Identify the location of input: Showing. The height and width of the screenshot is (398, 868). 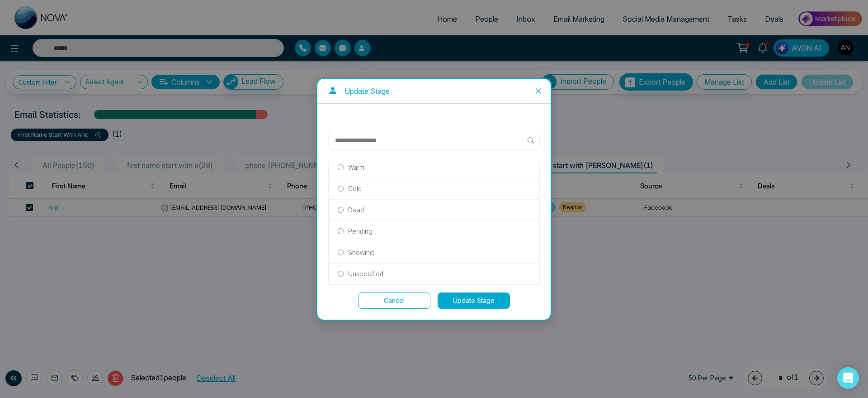
(340, 252).